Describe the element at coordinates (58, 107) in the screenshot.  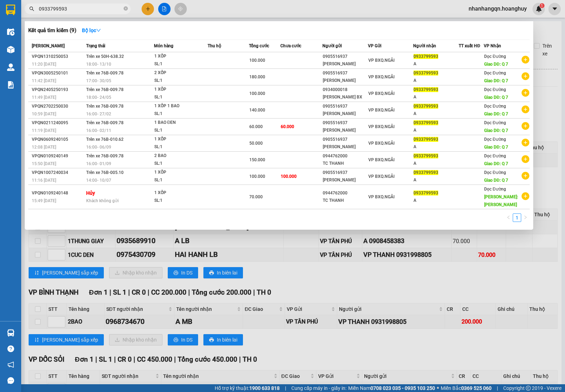
I see `div: VPQN2702250030` at that location.